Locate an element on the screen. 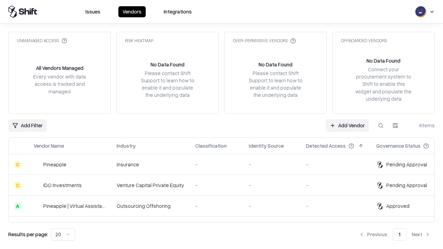 The width and height of the screenshot is (443, 249). button: Integrations is located at coordinates (178, 12).